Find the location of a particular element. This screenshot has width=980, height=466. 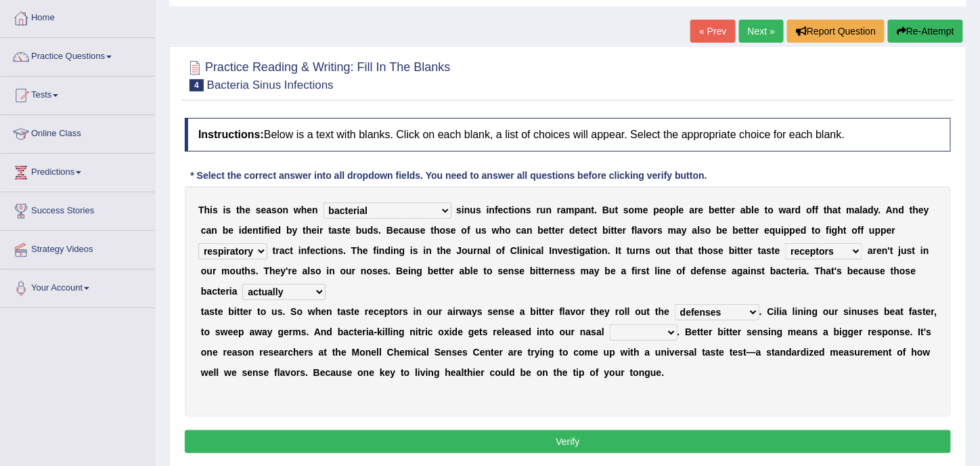

a: Success Stories is located at coordinates (78, 209).